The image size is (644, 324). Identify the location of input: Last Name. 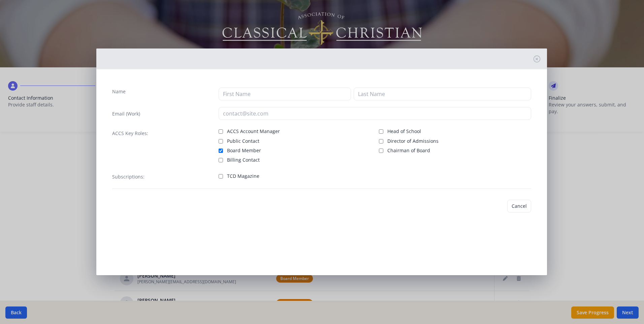
(442, 94).